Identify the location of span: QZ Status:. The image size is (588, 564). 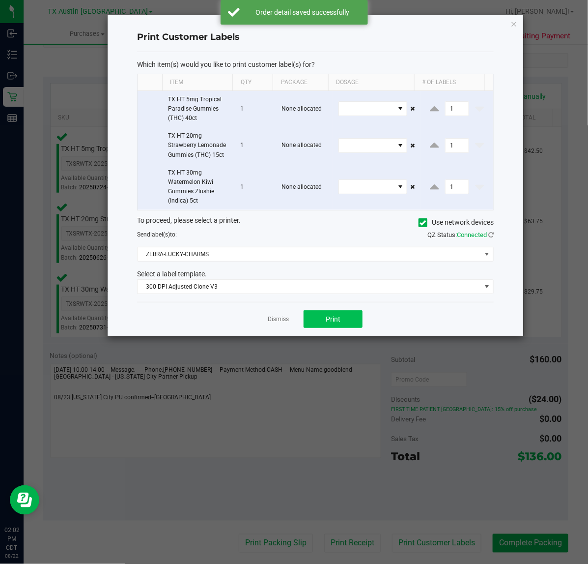
(461, 234).